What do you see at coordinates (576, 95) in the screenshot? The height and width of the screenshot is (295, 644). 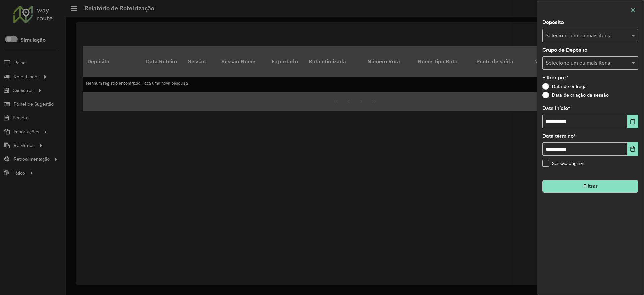 I see `label: Data de criação da sessão` at bounding box center [576, 95].